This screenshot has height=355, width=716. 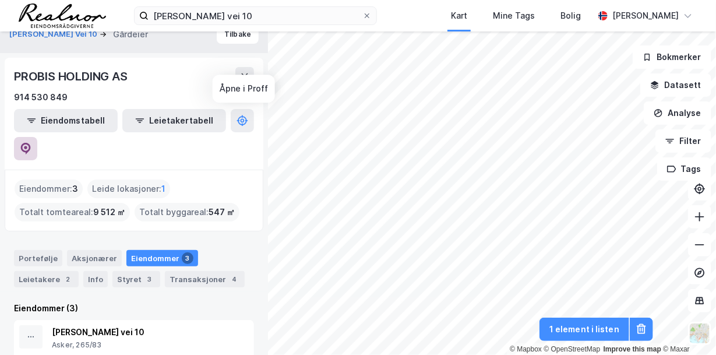 What do you see at coordinates (68, 279) in the screenshot?
I see `div: 2` at bounding box center [68, 279].